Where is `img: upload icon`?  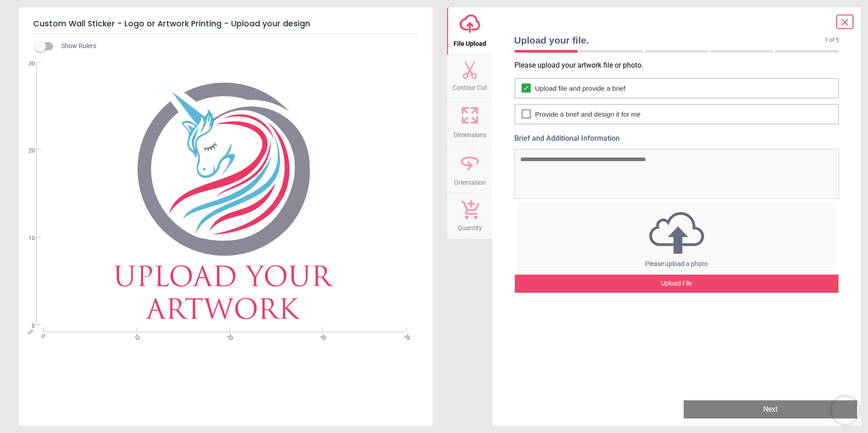 img: upload icon is located at coordinates (677, 233).